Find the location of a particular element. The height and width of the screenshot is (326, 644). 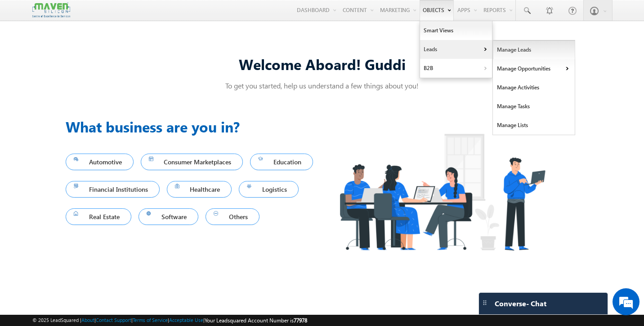

em: Start Chat is located at coordinates (143, 262).